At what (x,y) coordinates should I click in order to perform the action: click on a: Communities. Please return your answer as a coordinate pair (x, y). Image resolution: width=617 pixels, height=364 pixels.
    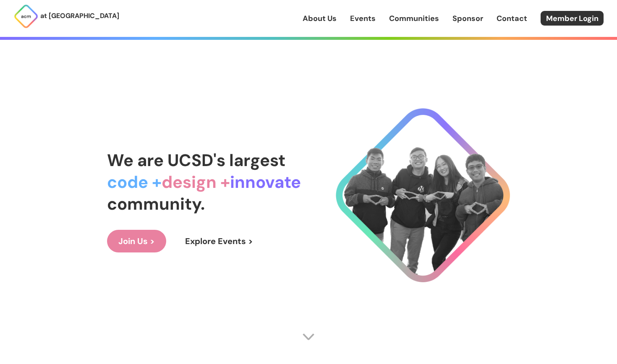
    Looking at the image, I should click on (414, 19).